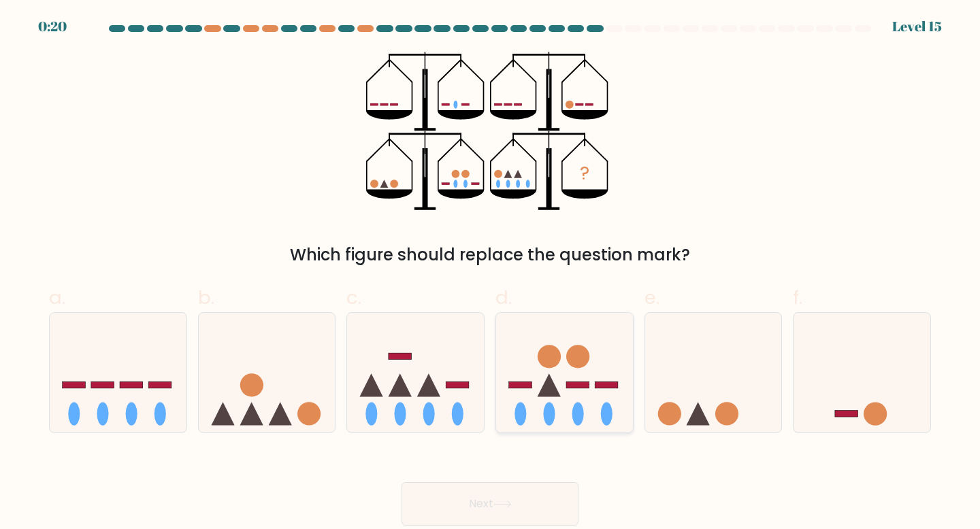 This screenshot has width=980, height=529. Describe the element at coordinates (53, 26) in the screenshot. I see `div: 0:20` at that location.